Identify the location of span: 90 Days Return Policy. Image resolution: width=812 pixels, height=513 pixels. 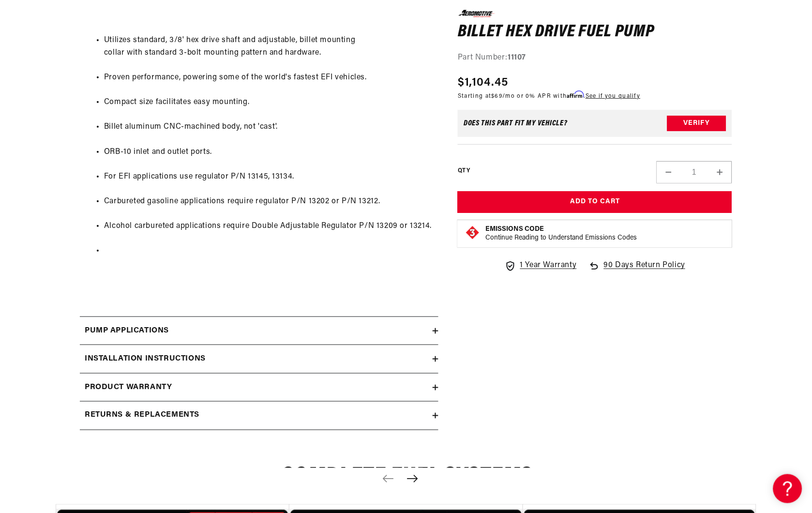
(645, 270).